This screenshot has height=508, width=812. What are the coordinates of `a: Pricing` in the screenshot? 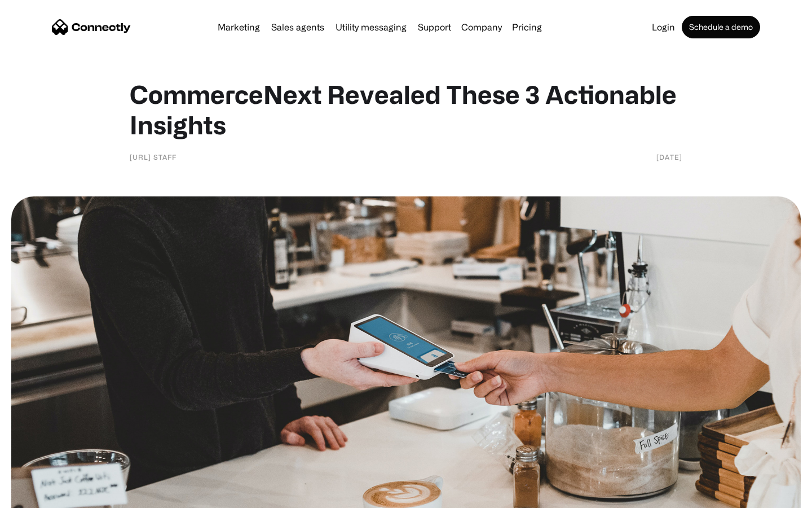 It's located at (526, 27).